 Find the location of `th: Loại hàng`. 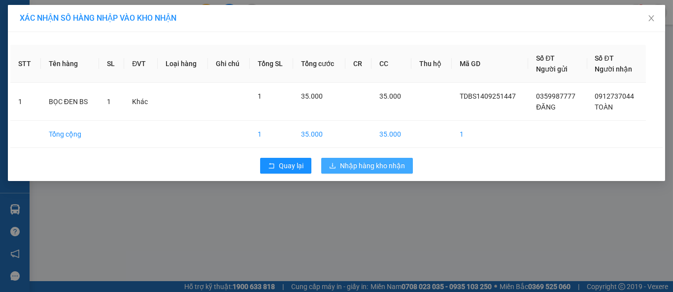

th: Loại hàng is located at coordinates (182, 64).